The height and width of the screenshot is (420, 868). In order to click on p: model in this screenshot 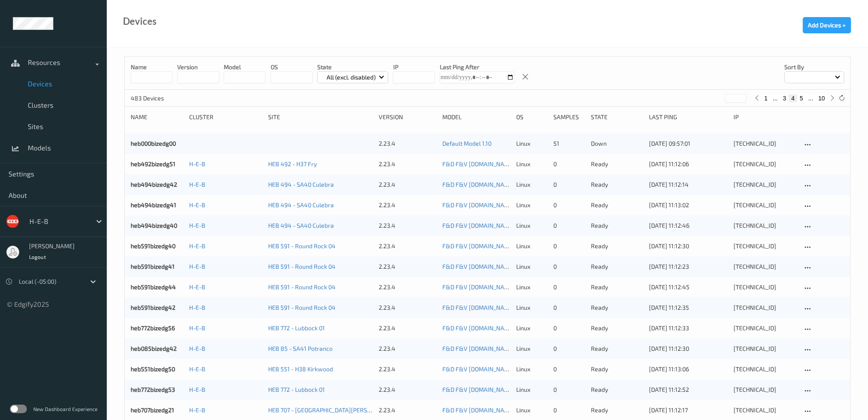, I will do `click(245, 67)`.